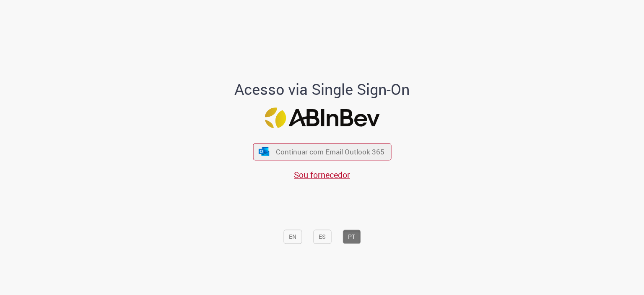 The image size is (644, 295). What do you see at coordinates (322, 152) in the screenshot?
I see `button: ícone Azure/Microsoft 360 Continuar com Email Outlook 365` at bounding box center [322, 152].